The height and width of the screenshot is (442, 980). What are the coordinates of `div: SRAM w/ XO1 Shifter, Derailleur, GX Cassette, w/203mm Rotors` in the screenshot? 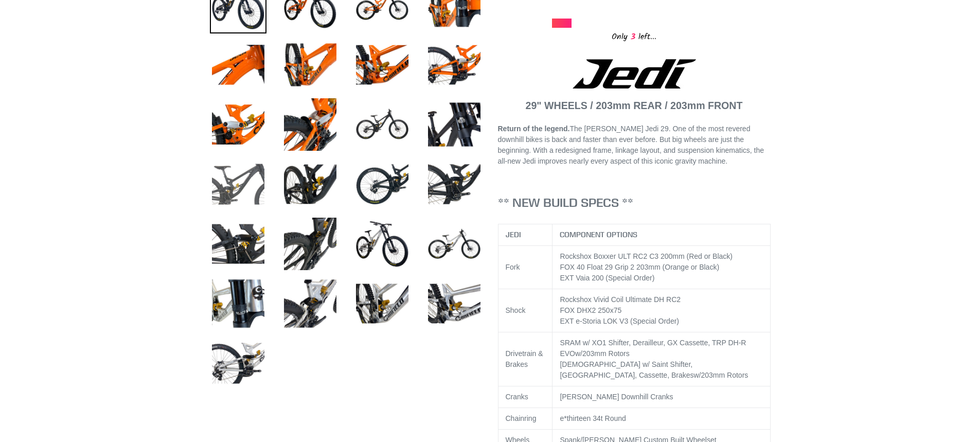 It's located at (661, 348).